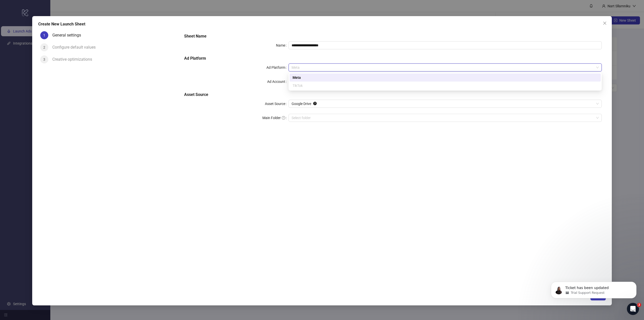 Image resolution: width=644 pixels, height=320 pixels. Describe the element at coordinates (76, 47) in the screenshot. I see `div: Configure default values` at that location.